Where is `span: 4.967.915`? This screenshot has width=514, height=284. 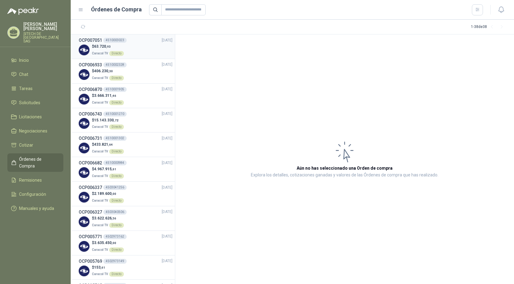
span: 4.967.915 is located at coordinates (105, 169).